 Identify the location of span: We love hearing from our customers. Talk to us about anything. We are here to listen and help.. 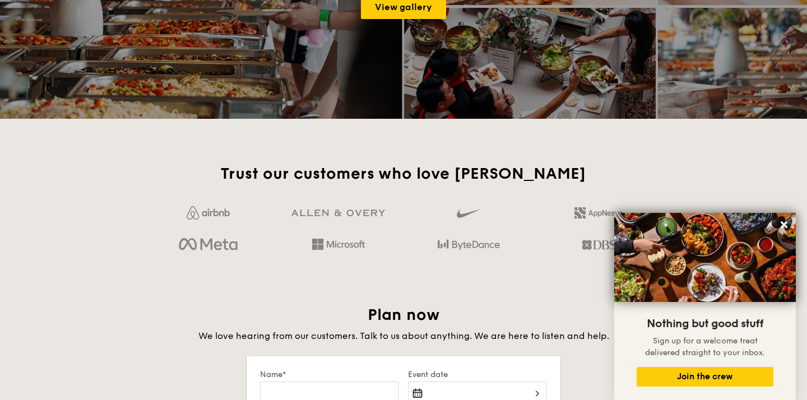
(404, 336).